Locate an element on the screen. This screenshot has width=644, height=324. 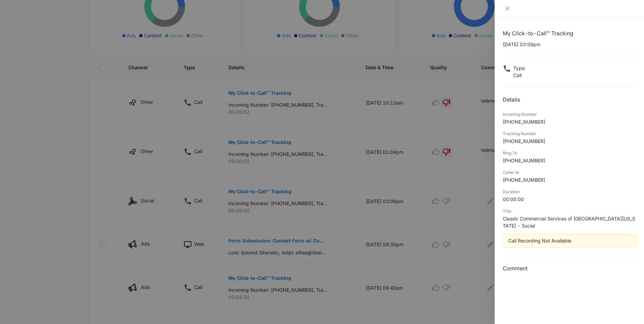
p: Type : is located at coordinates (520, 68).